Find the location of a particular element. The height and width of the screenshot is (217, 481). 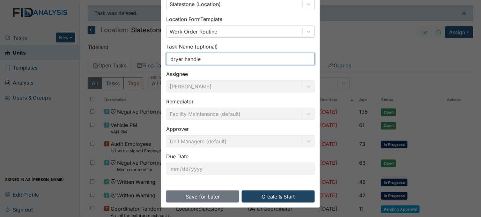

label: Due Date is located at coordinates (177, 156).